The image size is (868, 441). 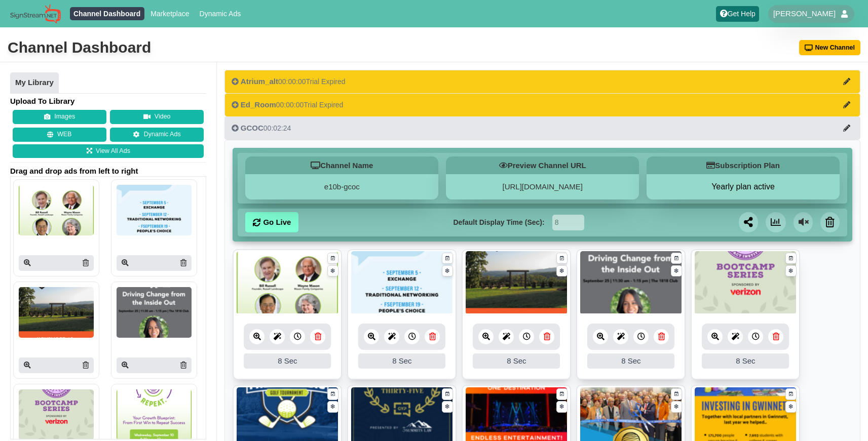 I want to click on img: P250x250 image processing20250821 913637 koreyu, so click(x=154, y=312).